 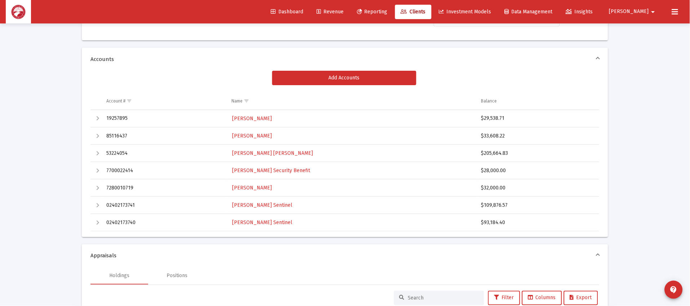 I want to click on a: Dashboard, so click(x=287, y=12).